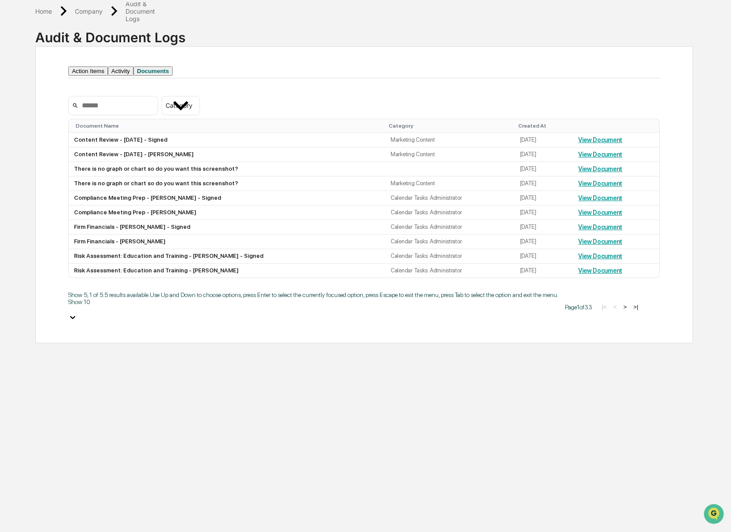  What do you see at coordinates (91, 115) in the screenshot?
I see `span: Attestations` at bounding box center [91, 115].